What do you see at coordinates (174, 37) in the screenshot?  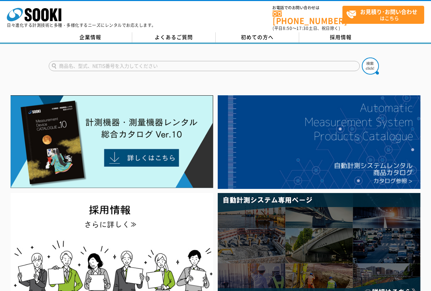 I see `a: よくあるご質問` at bounding box center [174, 37].